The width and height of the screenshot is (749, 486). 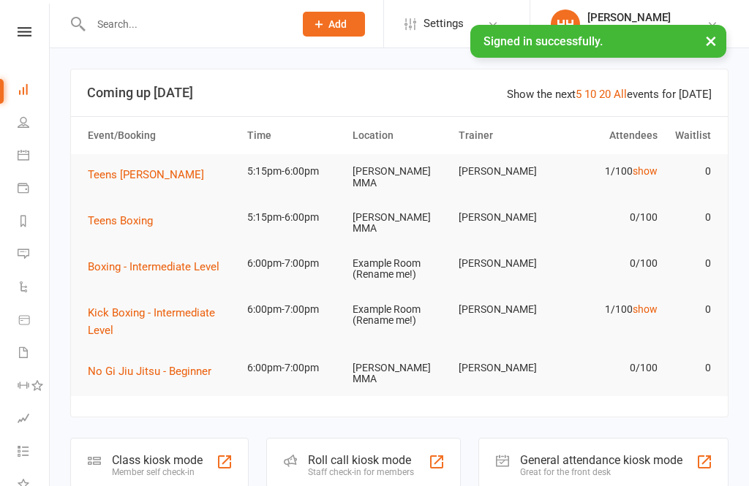 What do you see at coordinates (149, 372) in the screenshot?
I see `span: No Gi Jiu Jitsu - Beginner` at bounding box center [149, 372].